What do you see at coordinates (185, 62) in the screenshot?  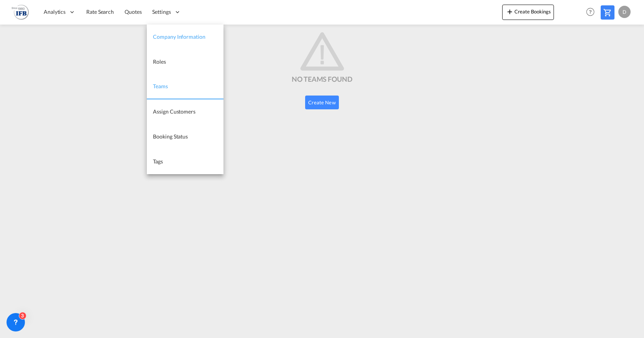 I see `a: Roles` at bounding box center [185, 62].